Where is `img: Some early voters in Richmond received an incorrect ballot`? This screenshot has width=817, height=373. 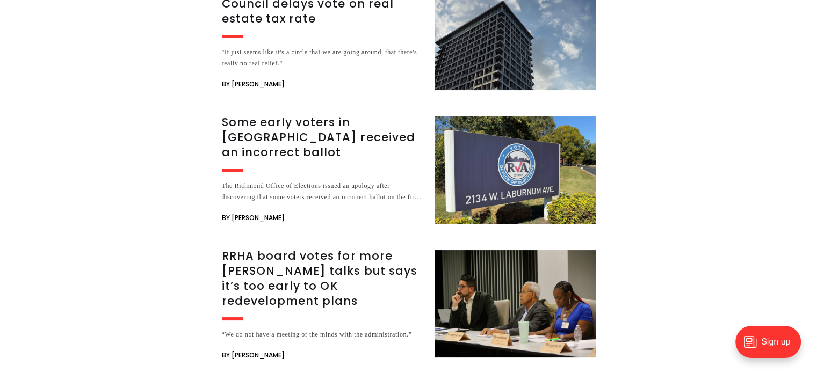
img: Some early voters in Richmond received an incorrect ballot is located at coordinates (515, 170).